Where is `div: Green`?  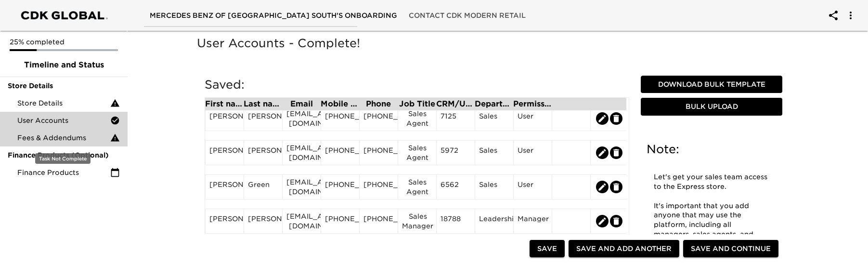
div: Green is located at coordinates (263, 187).